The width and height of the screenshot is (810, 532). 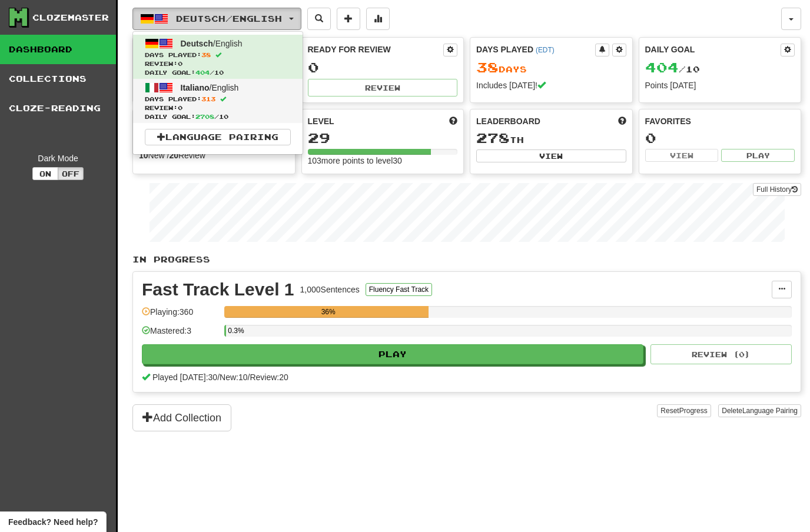 I want to click on span: Italiano, so click(x=195, y=87).